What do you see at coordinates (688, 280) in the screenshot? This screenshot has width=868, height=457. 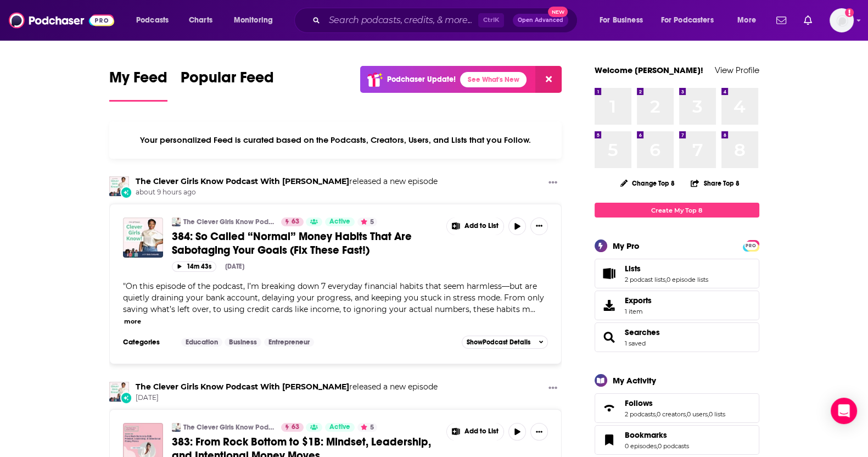 I see `a: 0 episode lists` at bounding box center [688, 280].